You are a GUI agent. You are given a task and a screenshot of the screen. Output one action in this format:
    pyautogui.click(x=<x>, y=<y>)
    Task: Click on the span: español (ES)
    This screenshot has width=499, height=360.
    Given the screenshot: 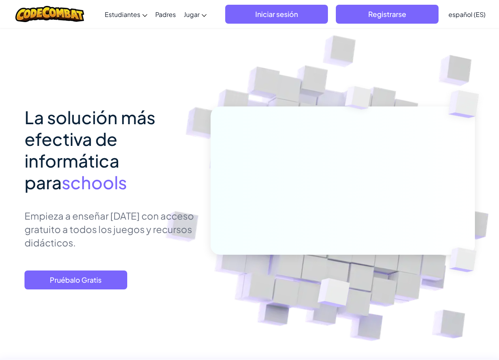 What is the action you would take?
    pyautogui.click(x=467, y=14)
    